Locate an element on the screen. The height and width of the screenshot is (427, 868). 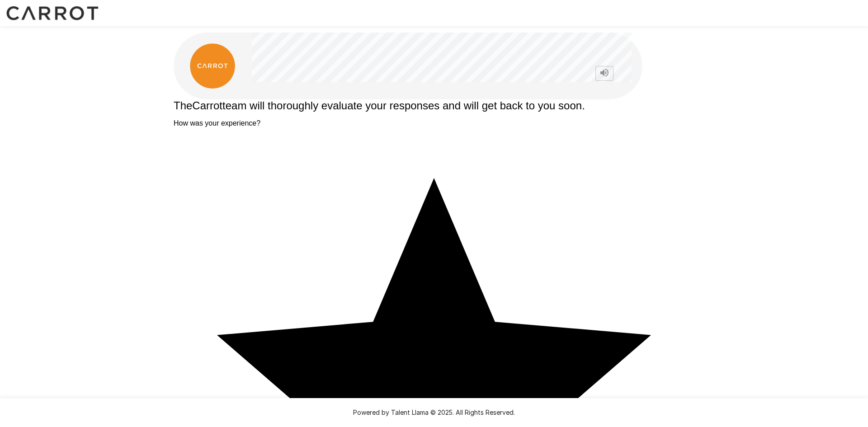
span: Carrot is located at coordinates (207, 105).